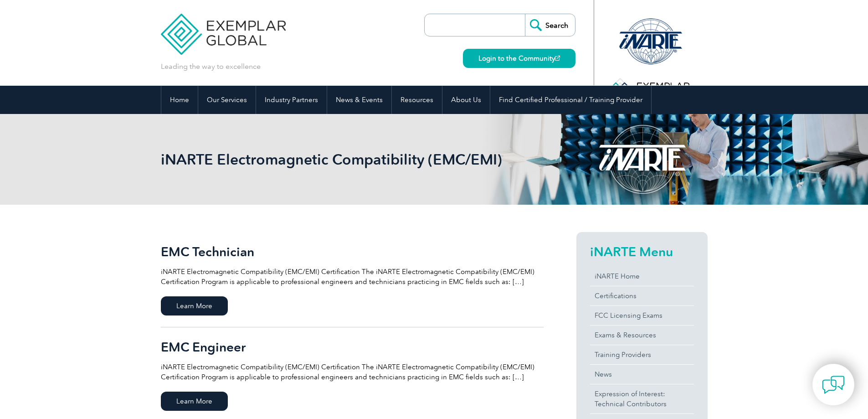 The width and height of the screenshot is (868, 419). I want to click on h2: EMC Technician, so click(353, 251).